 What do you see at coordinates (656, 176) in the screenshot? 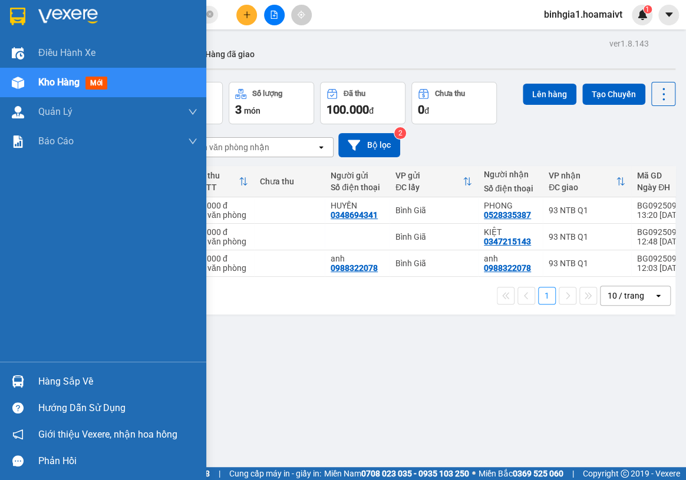
I see `div: Mã GD` at bounding box center [656, 176].